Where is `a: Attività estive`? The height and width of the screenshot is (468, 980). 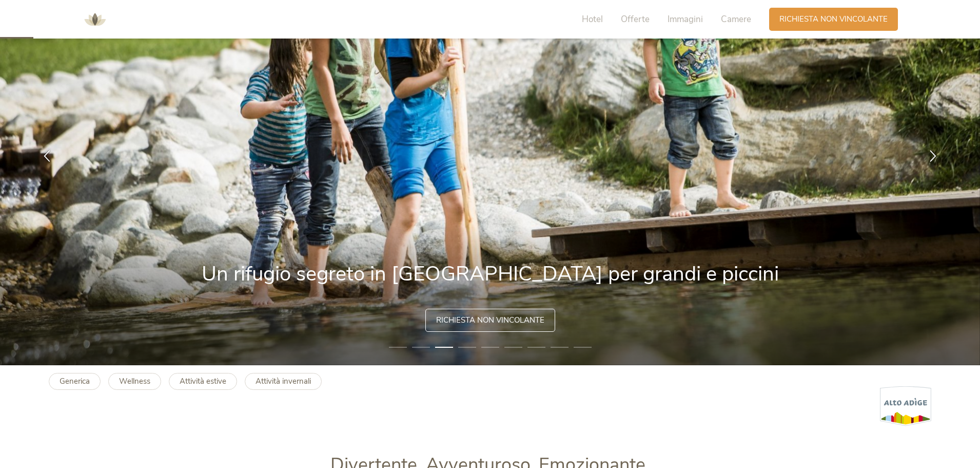
a: Attività estive is located at coordinates (203, 381).